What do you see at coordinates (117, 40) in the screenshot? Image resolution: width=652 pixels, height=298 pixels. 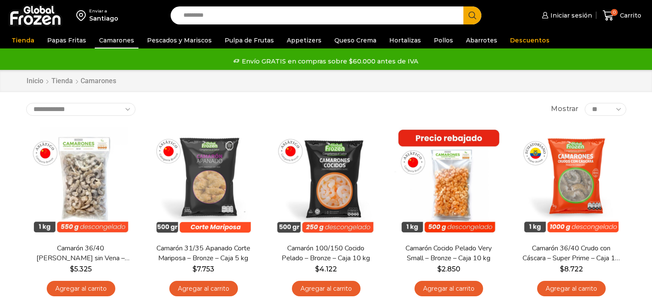 I see `a: Camarones` at bounding box center [117, 40].